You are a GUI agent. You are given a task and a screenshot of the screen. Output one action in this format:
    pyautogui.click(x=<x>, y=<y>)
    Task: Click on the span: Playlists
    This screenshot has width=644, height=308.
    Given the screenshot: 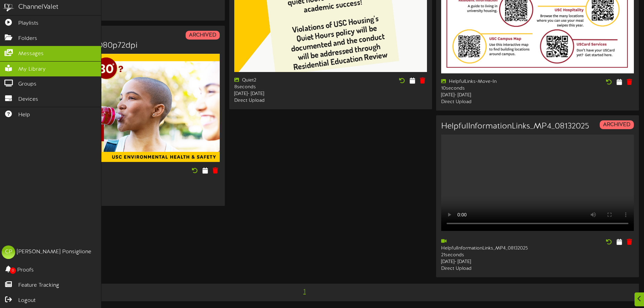 What is the action you would take?
    pyautogui.click(x=29, y=23)
    